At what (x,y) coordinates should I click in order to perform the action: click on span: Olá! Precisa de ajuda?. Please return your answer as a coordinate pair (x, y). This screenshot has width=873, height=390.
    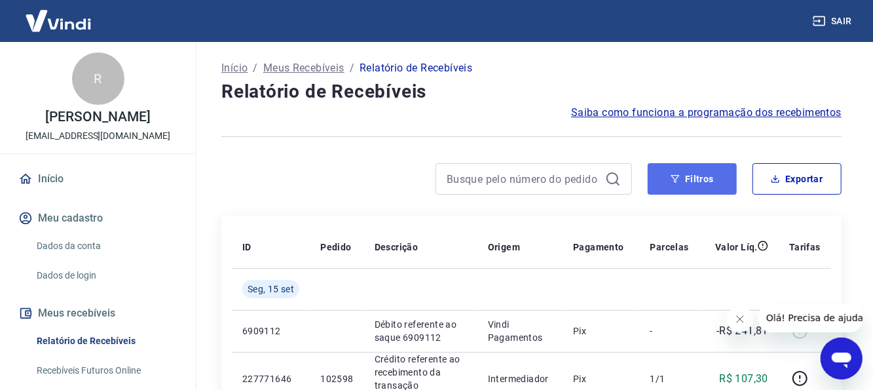
    Looking at the image, I should click on (59, 14).